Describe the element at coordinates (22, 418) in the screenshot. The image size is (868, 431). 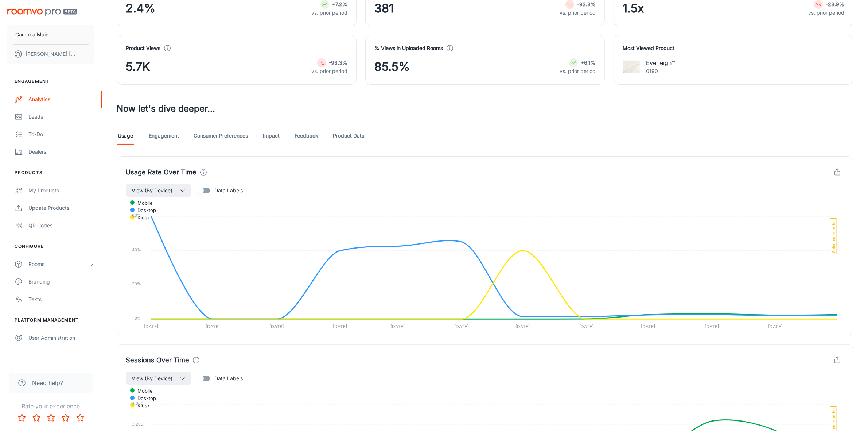
I see `button: Rate 1 star` at that location.